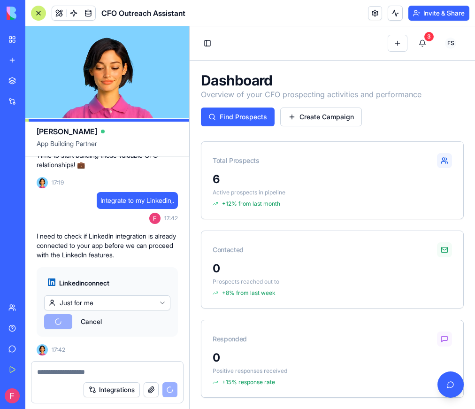 The width and height of the screenshot is (475, 409). Describe the element at coordinates (143, 153) in the screenshot. I see `div: 6` at that location.